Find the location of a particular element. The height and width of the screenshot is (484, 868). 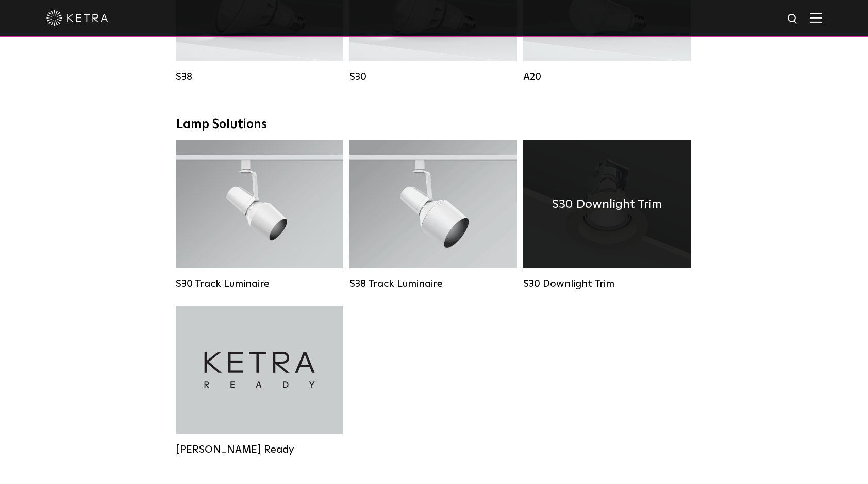

div: S38 is located at coordinates (260, 77).